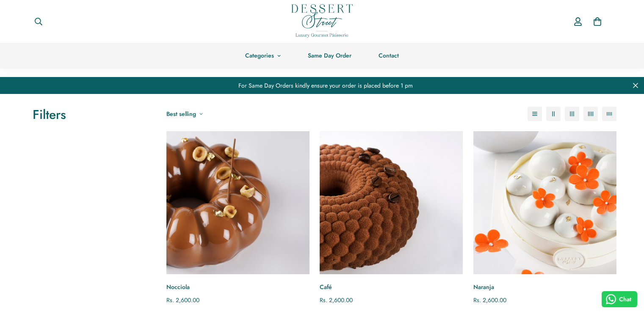 The height and width of the screenshot is (314, 644). What do you see at coordinates (535, 114) in the screenshot?
I see `button: 1-column` at bounding box center [535, 114].